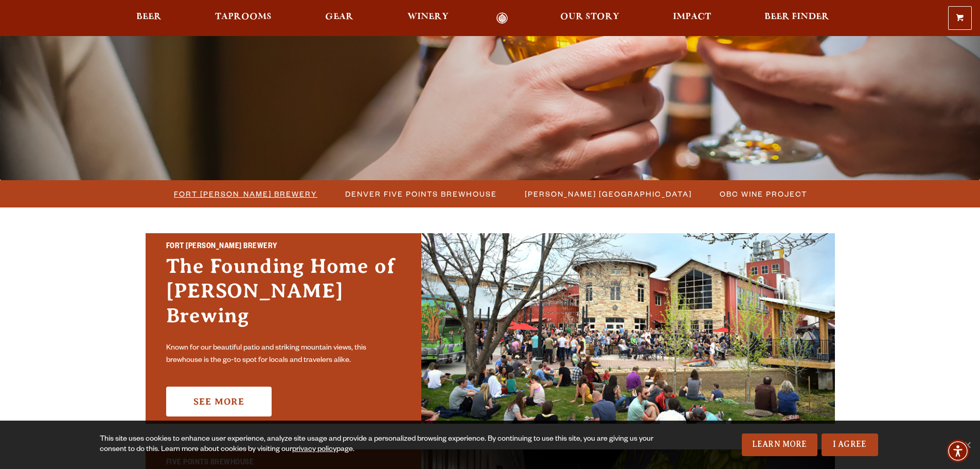 The height and width of the screenshot is (469, 980). Describe the element at coordinates (420, 193) in the screenshot. I see `a: Denver Five Points Brewhouse` at that location.